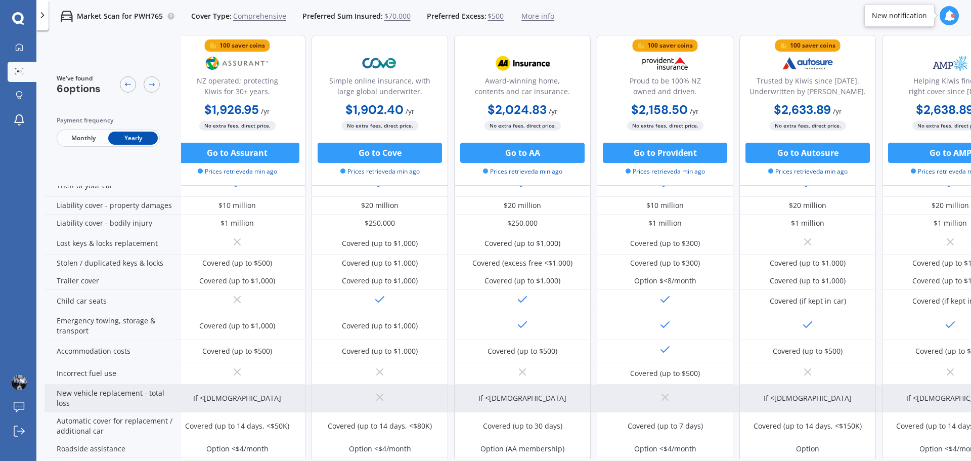  Describe the element at coordinates (232, 109) in the screenshot. I see `b: $1,926.95` at that location.